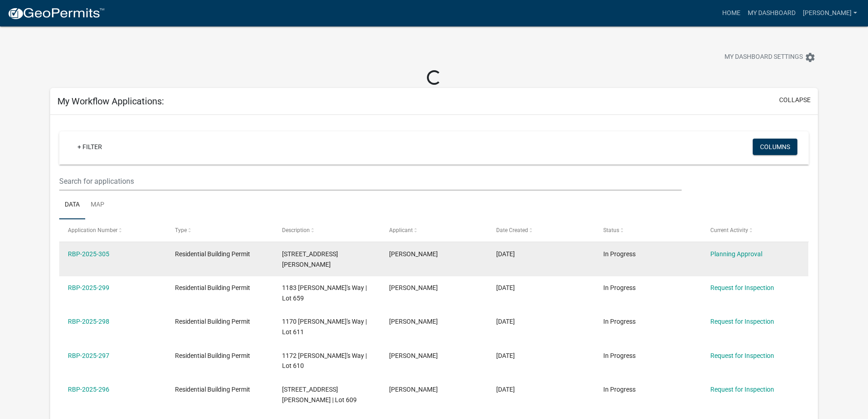  What do you see at coordinates (754, 230) in the screenshot?
I see `datatable-header-cell: Current Activity` at bounding box center [754, 230].